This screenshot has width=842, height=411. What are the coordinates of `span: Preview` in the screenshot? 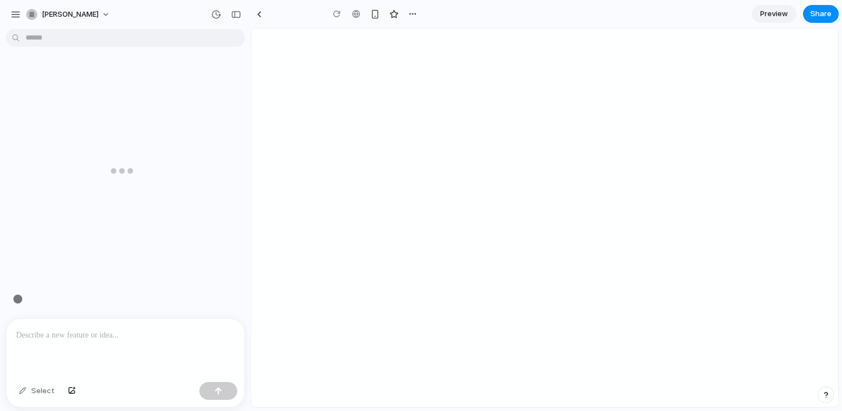 It's located at (774, 14).